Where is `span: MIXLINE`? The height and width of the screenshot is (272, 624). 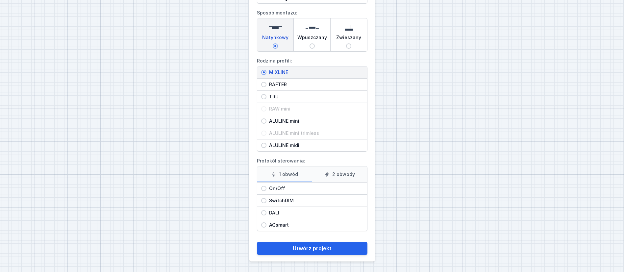 span: MIXLINE is located at coordinates (315, 72).